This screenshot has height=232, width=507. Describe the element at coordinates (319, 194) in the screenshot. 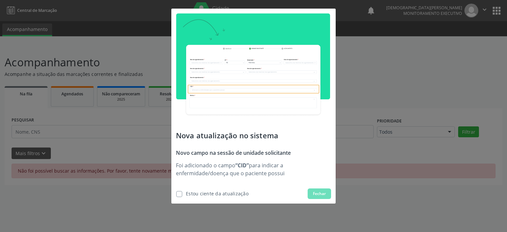

I see `button: Fechar` at that location.